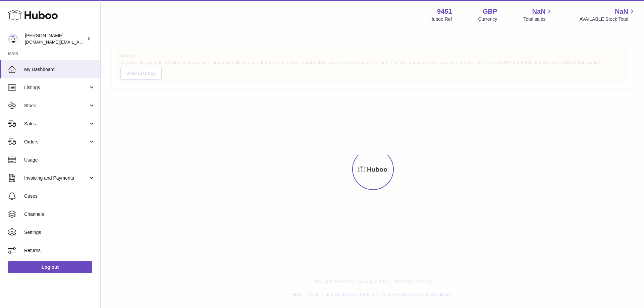 Image resolution: width=644 pixels, height=308 pixels. What do you see at coordinates (60, 196) in the screenshot?
I see `span: Cases` at bounding box center [60, 196].